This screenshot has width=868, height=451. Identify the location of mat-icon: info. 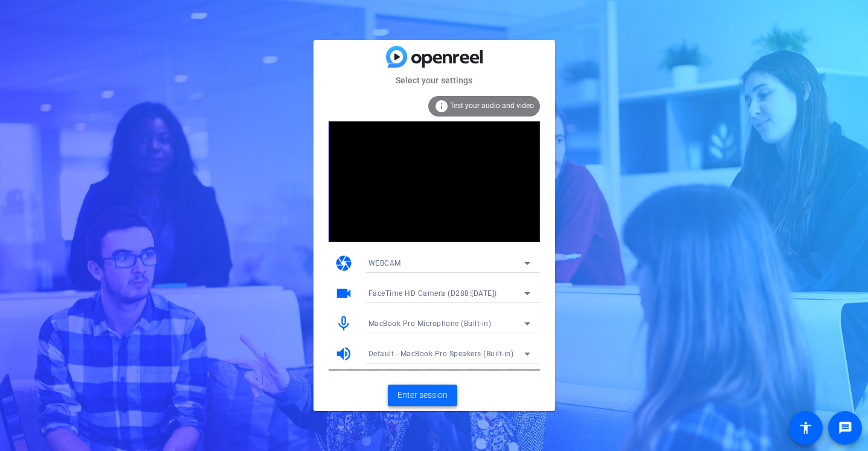
(441, 106).